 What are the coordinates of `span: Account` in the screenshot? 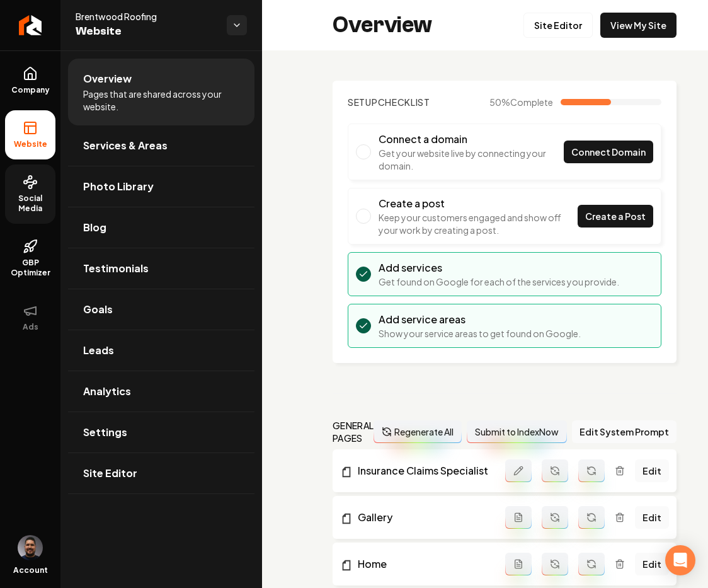 It's located at (31, 570).